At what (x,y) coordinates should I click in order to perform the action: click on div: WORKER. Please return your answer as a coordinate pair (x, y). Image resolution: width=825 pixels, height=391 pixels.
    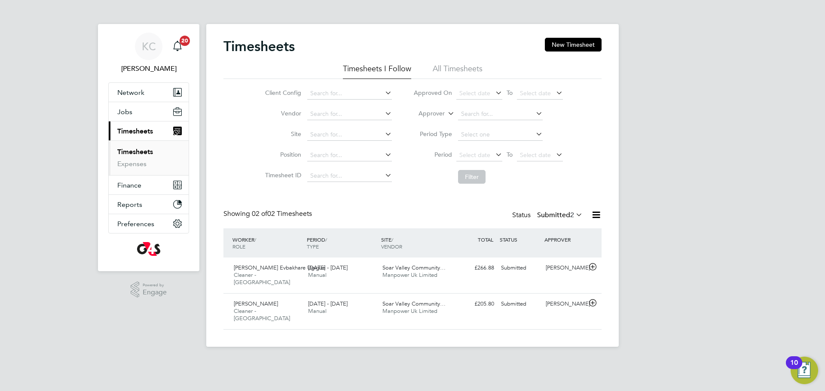
    Looking at the image, I should click on (267, 243).